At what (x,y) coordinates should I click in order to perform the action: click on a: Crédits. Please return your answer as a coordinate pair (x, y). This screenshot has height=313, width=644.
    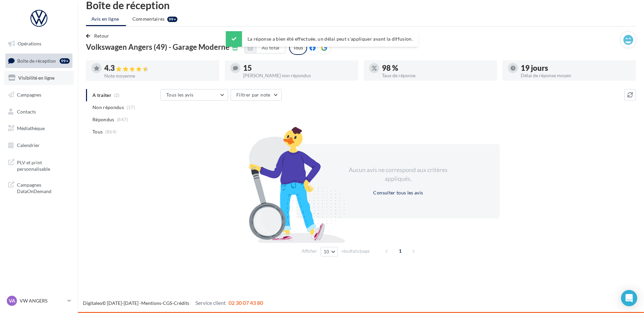
    Looking at the image, I should click on (182, 303).